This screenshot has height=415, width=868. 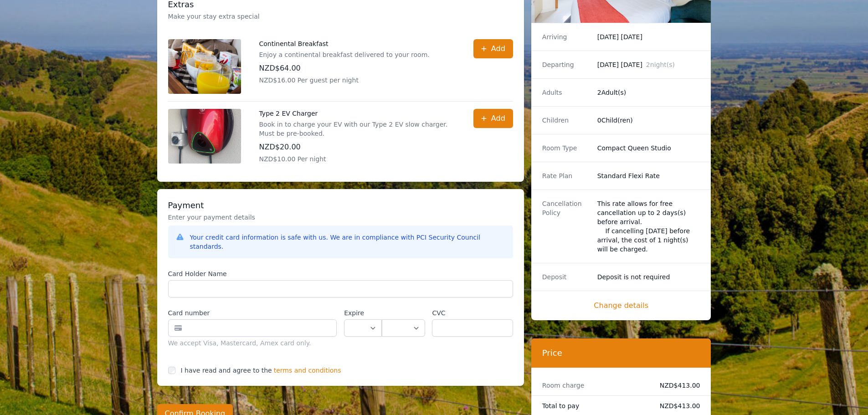 What do you see at coordinates (621, 353) in the screenshot?
I see `h3: Price` at bounding box center [621, 353].